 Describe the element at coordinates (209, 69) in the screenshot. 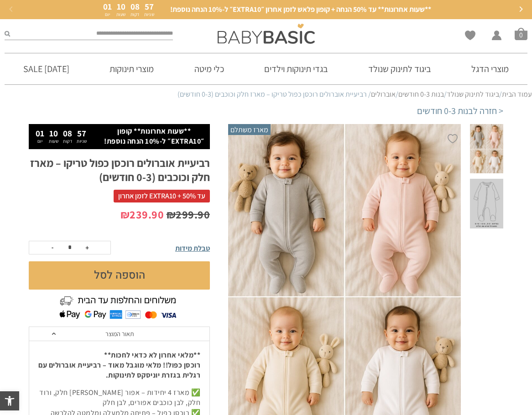

I see `a: כלי מיטה` at that location.